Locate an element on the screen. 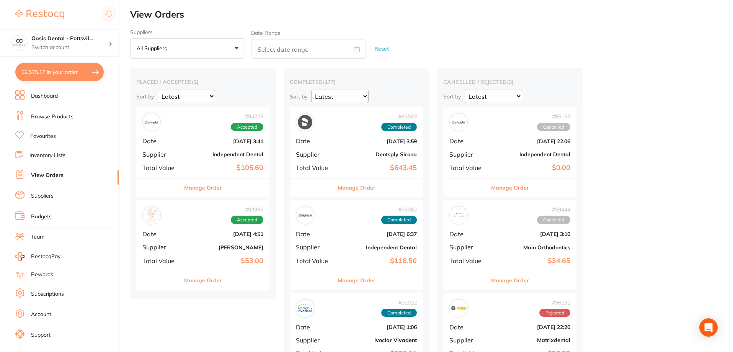 The height and width of the screenshot is (352, 733). a: Suppliers is located at coordinates (42, 196).